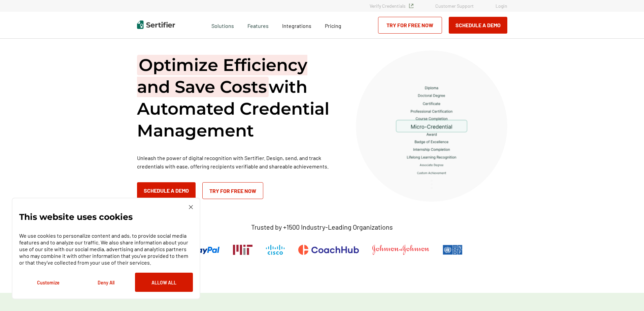 The height and width of the screenshot is (311, 644). I want to click on img: Sertifier | Digital Credentialing Platform, so click(156, 25).